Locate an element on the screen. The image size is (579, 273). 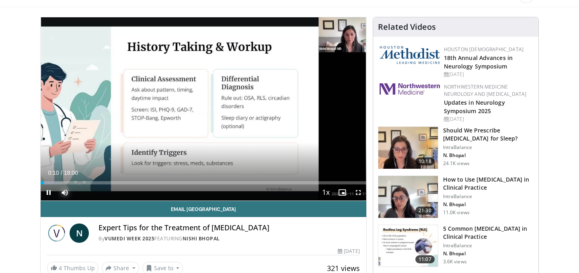
span: 321 views is located at coordinates (343, 268).